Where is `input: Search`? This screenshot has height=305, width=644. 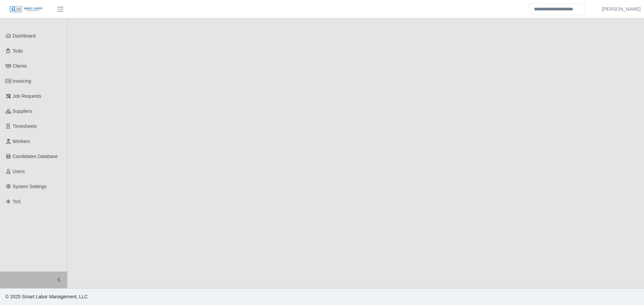
input: Search is located at coordinates (557, 9).